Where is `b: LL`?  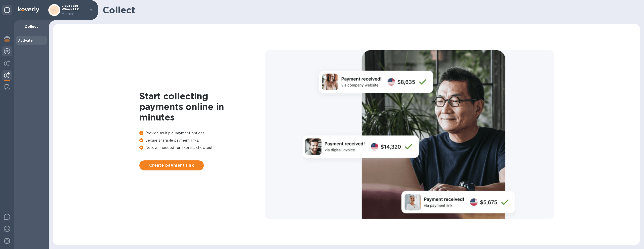 b: LL is located at coordinates (54, 10).